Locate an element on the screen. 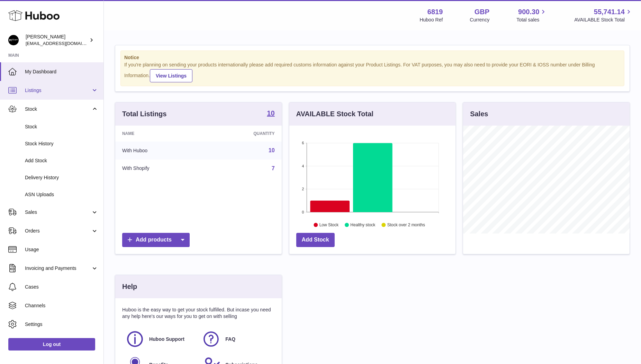  span: Usage is located at coordinates (62, 250).